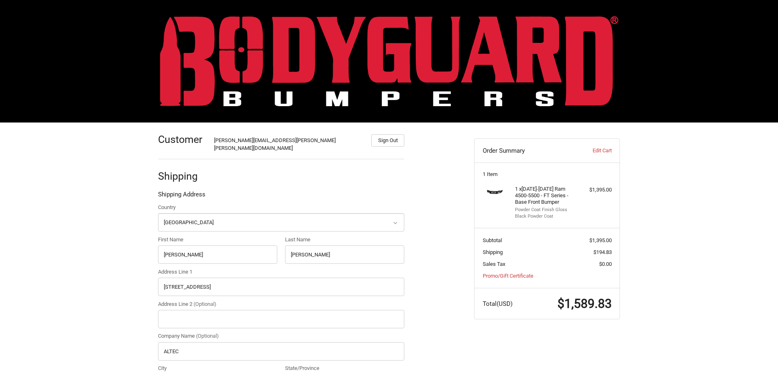  I want to click on span: $194.83, so click(603, 252).